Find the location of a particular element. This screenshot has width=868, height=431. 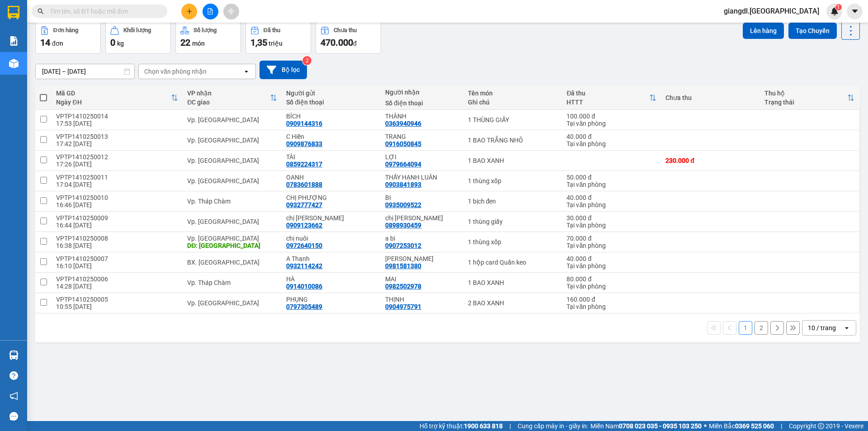

div: VPTP1410250006 is located at coordinates (117, 279).